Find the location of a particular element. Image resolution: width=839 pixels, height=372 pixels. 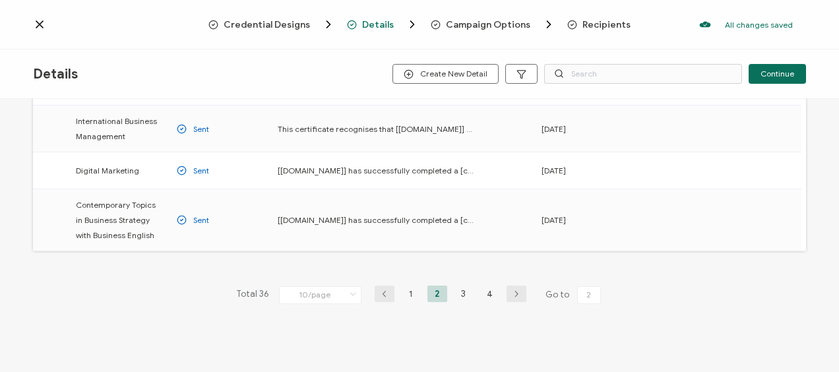

li: 2 is located at coordinates (437, 293).